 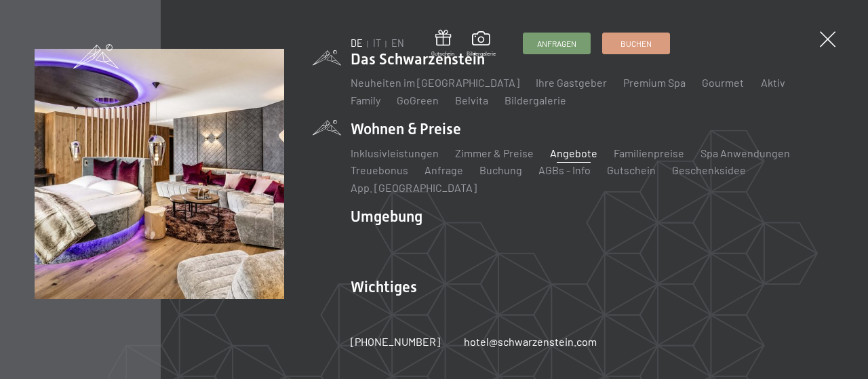 What do you see at coordinates (473, 100) in the screenshot?
I see `a: Belvita` at bounding box center [473, 100].